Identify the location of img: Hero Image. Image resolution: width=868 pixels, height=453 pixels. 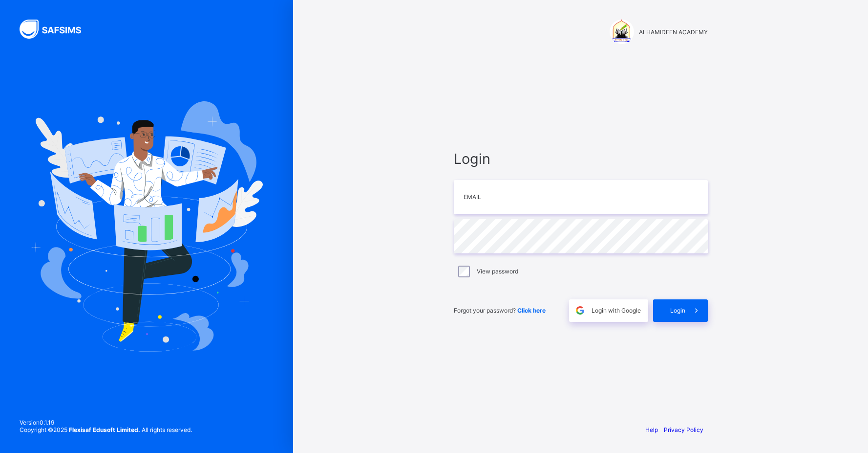
(147, 226).